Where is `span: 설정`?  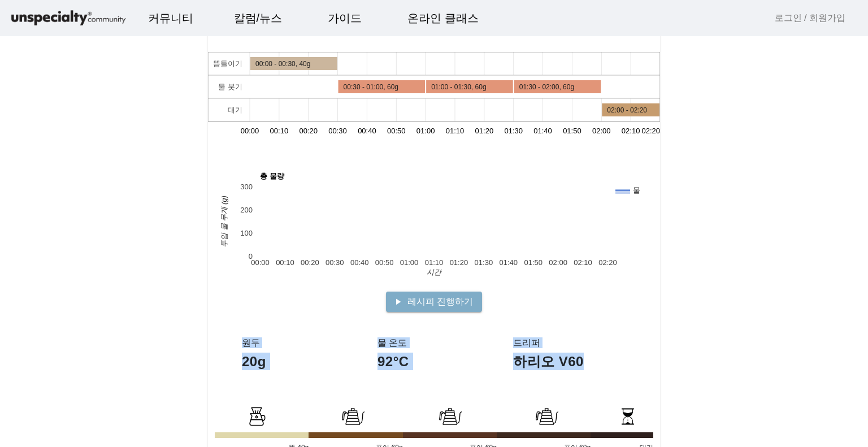
span: 설정 is located at coordinates (181, 375).